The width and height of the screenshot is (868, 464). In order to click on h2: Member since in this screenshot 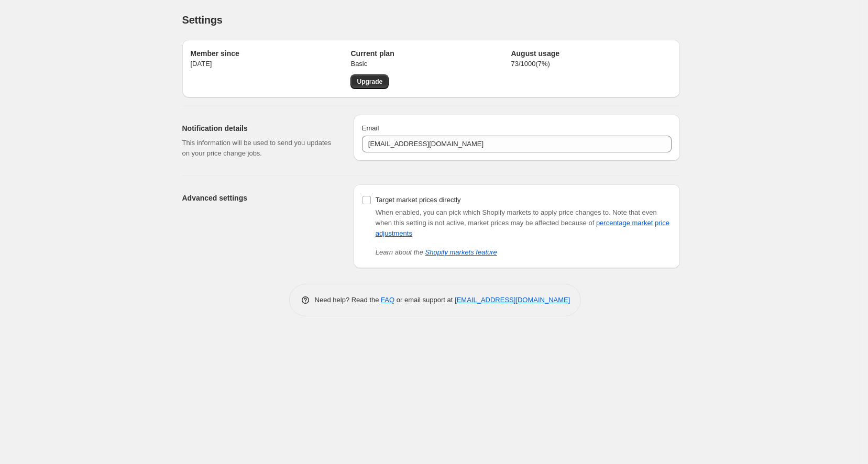, I will do `click(271, 53)`.